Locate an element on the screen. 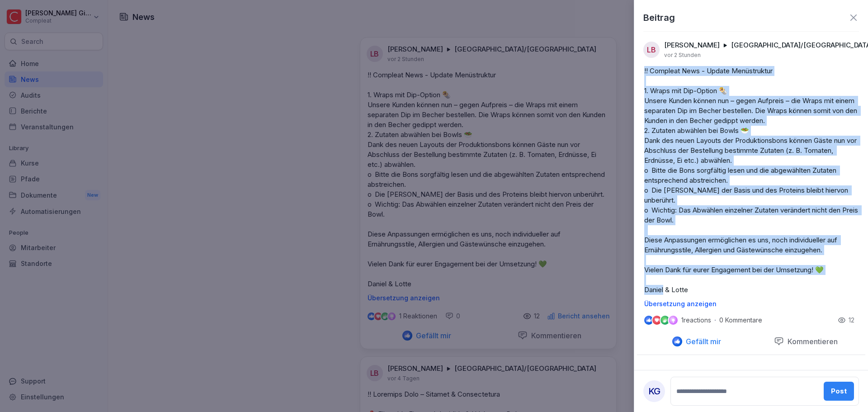 This screenshot has width=868, height=412. p: 0 Kommentare is located at coordinates (744, 321).